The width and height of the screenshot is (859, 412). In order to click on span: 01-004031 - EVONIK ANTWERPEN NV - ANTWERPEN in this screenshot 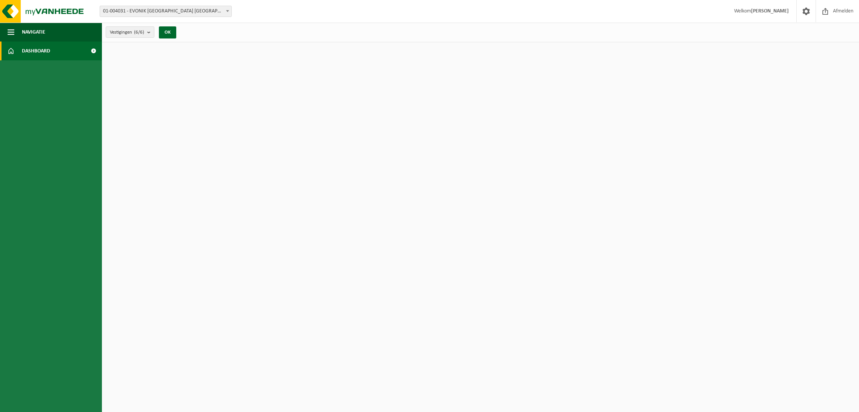, I will do `click(166, 11)`.